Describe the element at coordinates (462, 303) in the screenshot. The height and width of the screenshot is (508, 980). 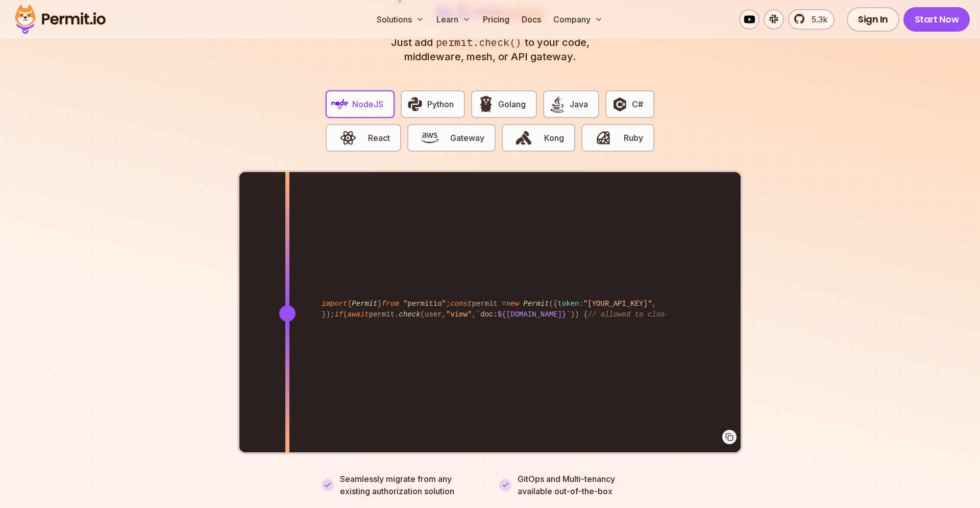
I see `span: const` at that location.